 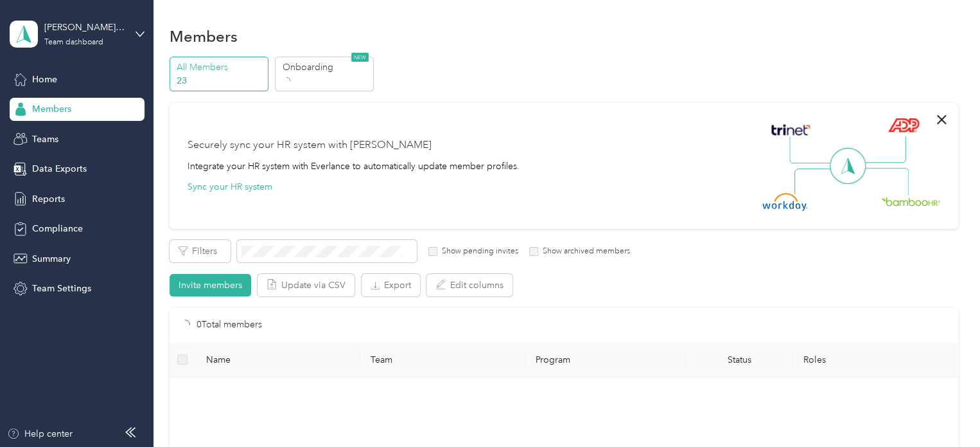 What do you see at coordinates (584, 252) in the screenshot?
I see `label: Show archived members` at bounding box center [584, 252].